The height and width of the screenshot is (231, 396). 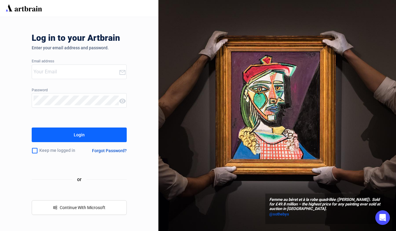 I want to click on span: or, so click(x=79, y=179).